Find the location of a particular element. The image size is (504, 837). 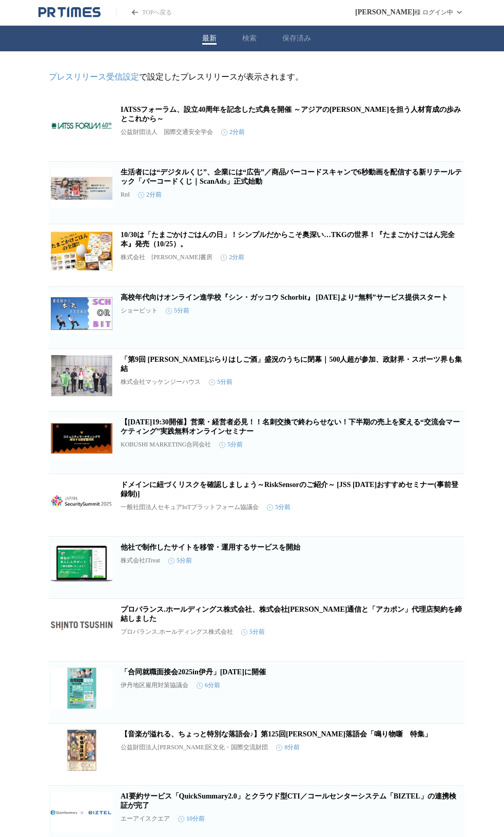

img: 生活者には“デジタルくじ”、企業には“広告”／商品バーコードスキャンで6秒動画を配信する新リテールテック「バーコードくじ｜ScanAds」正式始動 is located at coordinates (82, 188).